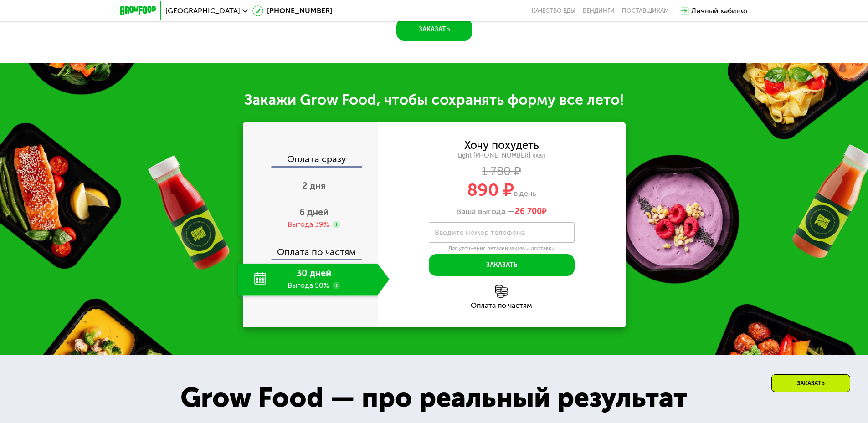 This screenshot has height=423, width=868. What do you see at coordinates (311, 160) in the screenshot?
I see `div: Оплата сразу` at bounding box center [311, 160].